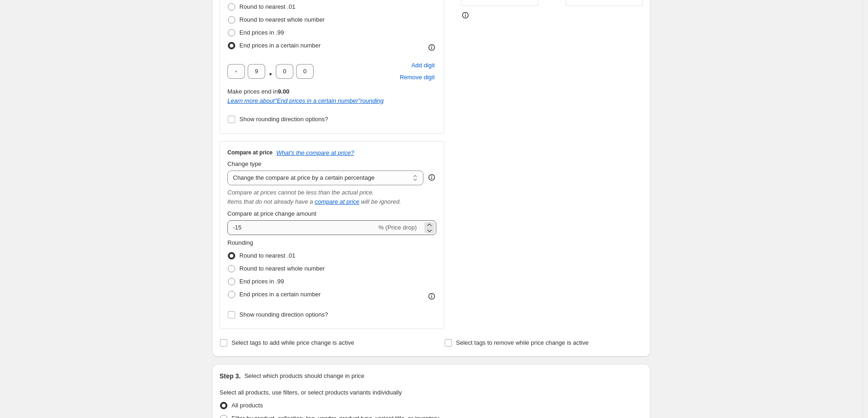  What do you see at coordinates (522, 343) in the screenshot?
I see `span: Select tags to remove while price change is active` at bounding box center [522, 343].